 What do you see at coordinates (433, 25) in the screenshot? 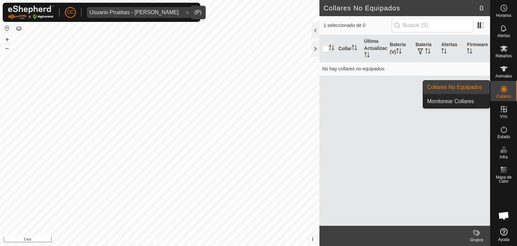
I see `input: Buscar (S)` at bounding box center [433, 25].